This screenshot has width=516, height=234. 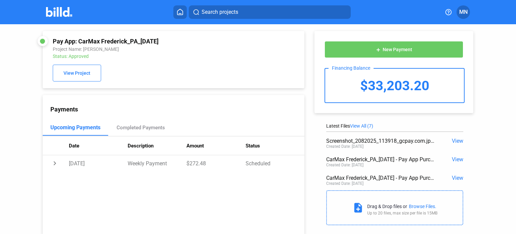 I want to click on img: Billd Company Logo, so click(x=59, y=12).